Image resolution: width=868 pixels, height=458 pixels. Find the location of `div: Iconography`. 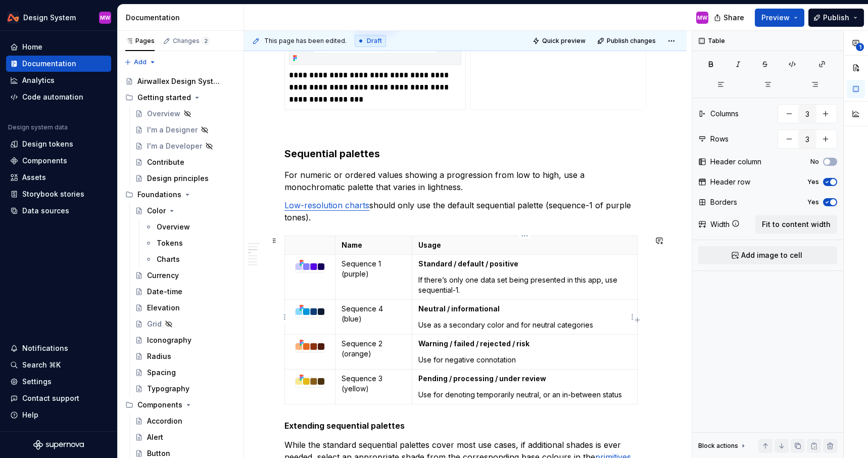

div: Iconography is located at coordinates (169, 340).